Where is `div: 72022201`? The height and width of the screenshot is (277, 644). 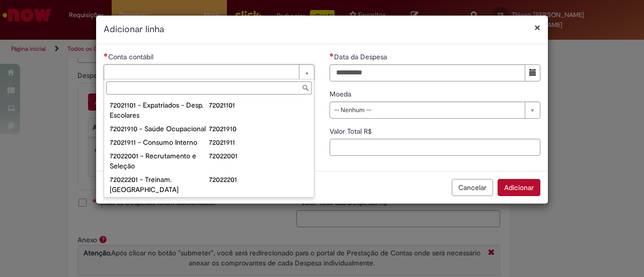
div: 72022201 is located at coordinates (258, 180).